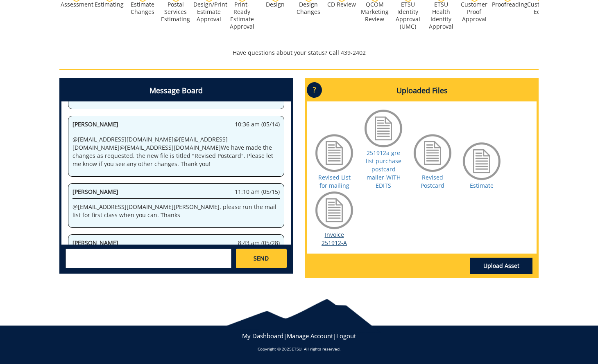 This screenshot has height=364, width=598. I want to click on h4: Message Board, so click(176, 91).